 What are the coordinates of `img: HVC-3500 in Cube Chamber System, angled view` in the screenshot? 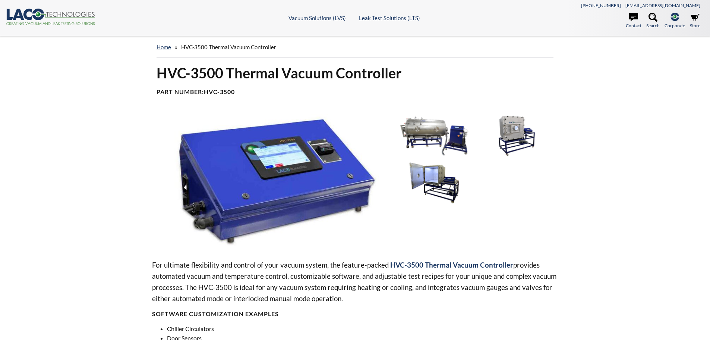 It's located at (516, 135).